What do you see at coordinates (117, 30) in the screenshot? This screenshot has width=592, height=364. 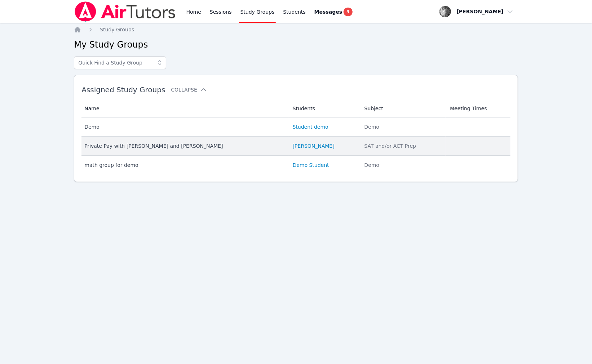 I see `span: Study Groups` at bounding box center [117, 30].